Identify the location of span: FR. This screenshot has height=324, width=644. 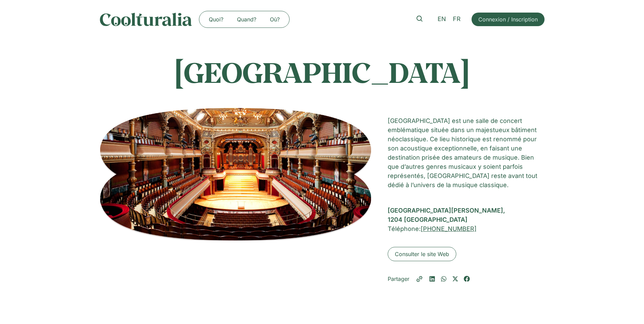
(457, 19).